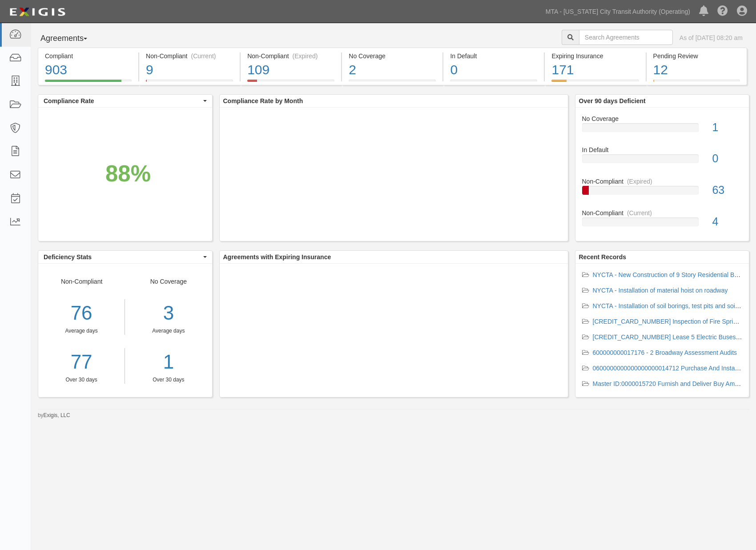  What do you see at coordinates (168, 313) in the screenshot?
I see `div: 3` at bounding box center [168, 313].